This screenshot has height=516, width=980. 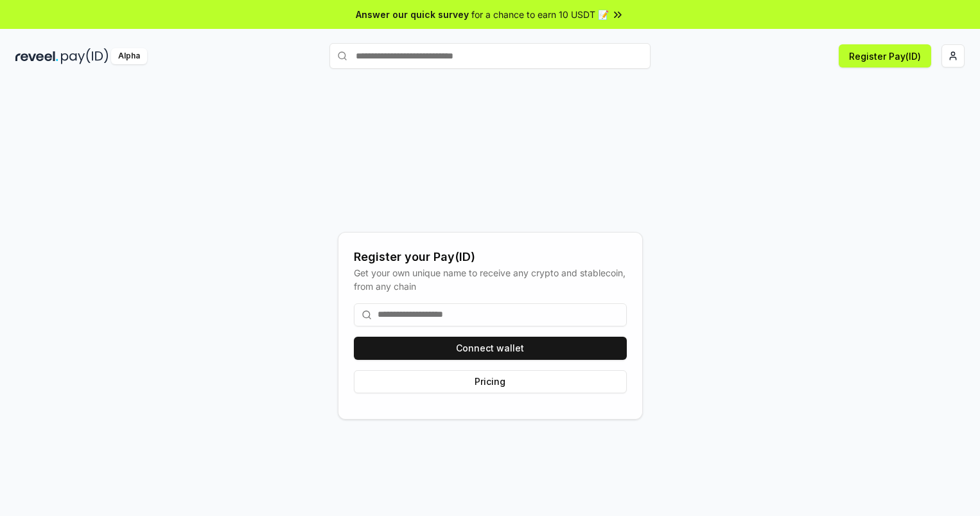 What do you see at coordinates (490, 279) in the screenshot?
I see `div: Get your own unique name to receive any crypto and stablecoin, from any chain` at bounding box center [490, 279].